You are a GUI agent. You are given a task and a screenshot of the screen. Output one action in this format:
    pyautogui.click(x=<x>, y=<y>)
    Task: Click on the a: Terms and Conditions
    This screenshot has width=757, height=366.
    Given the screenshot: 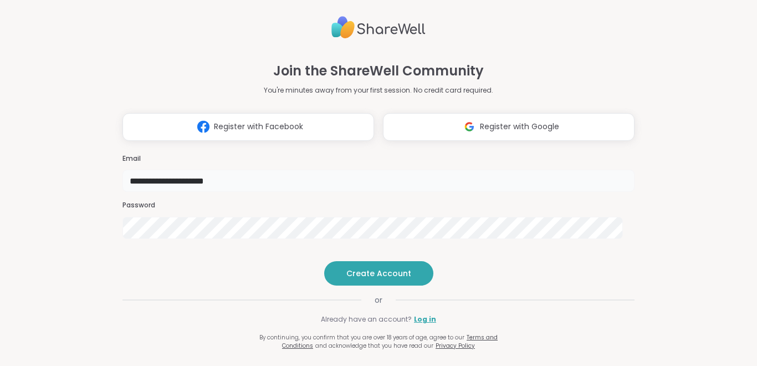 What is the action you would take?
    pyautogui.click(x=389, y=341)
    